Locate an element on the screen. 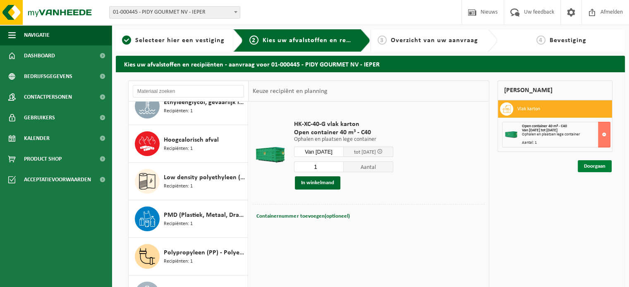  div: Keuze recipiënt en planning is located at coordinates (290, 91).